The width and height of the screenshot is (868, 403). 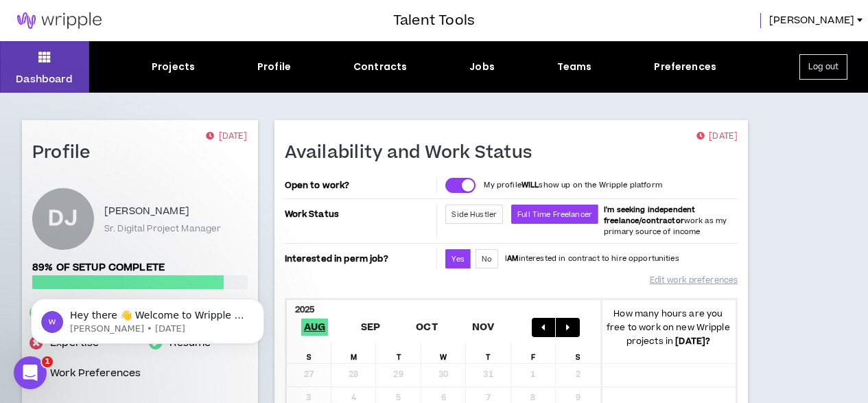 I want to click on p: Dashboard, so click(x=44, y=79).